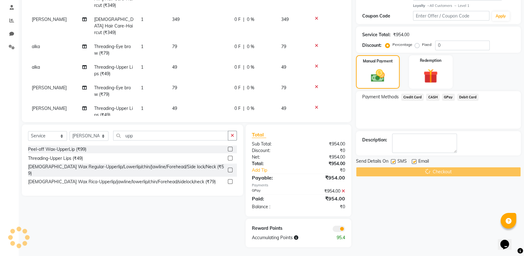 The height and width of the screenshot is (256, 524). I want to click on div: Accumulating Points, so click(285, 237).